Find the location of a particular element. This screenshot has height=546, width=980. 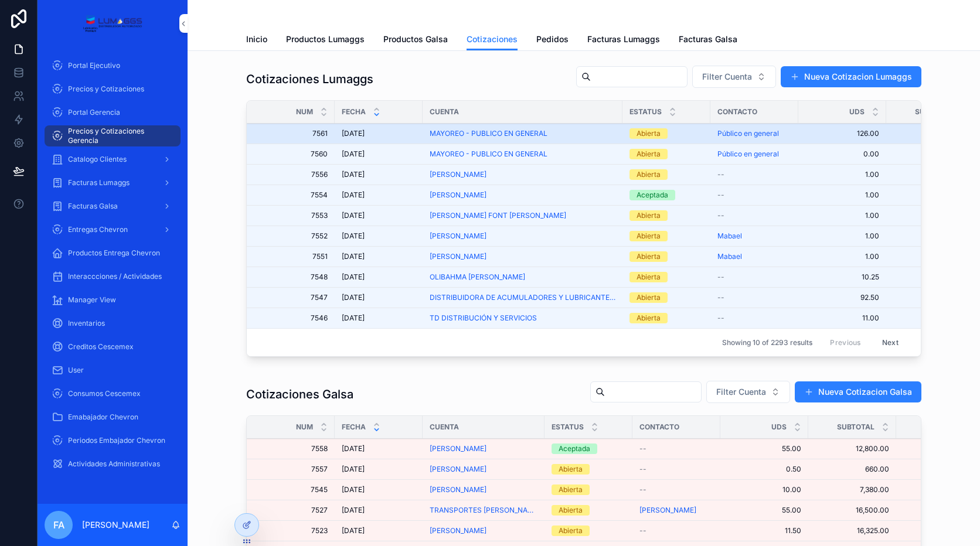

span: $17,820.00 is located at coordinates (940, 510).